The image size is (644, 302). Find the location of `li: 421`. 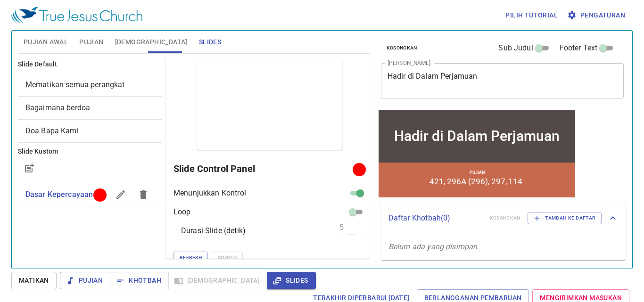

li: 421 is located at coordinates (60, 73).